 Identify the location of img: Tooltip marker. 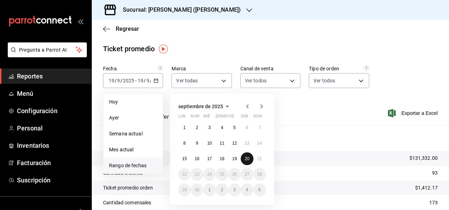
(163, 49).